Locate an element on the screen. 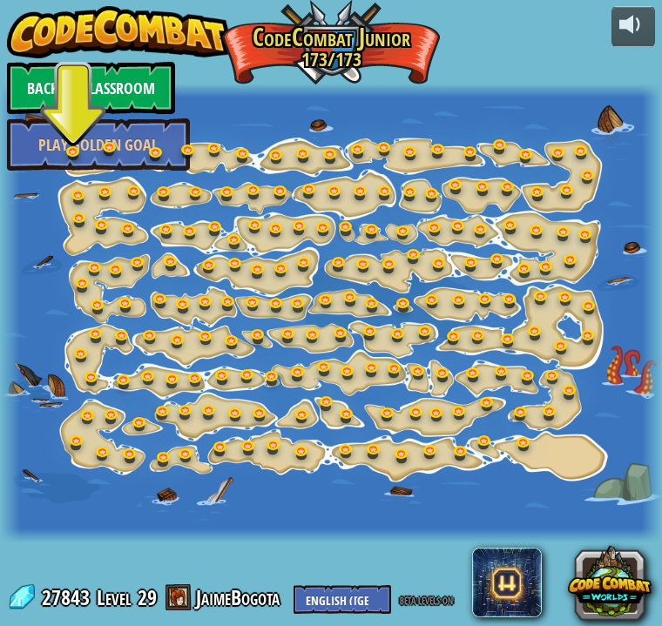 The width and height of the screenshot is (662, 626). span: 29 is located at coordinates (147, 597).